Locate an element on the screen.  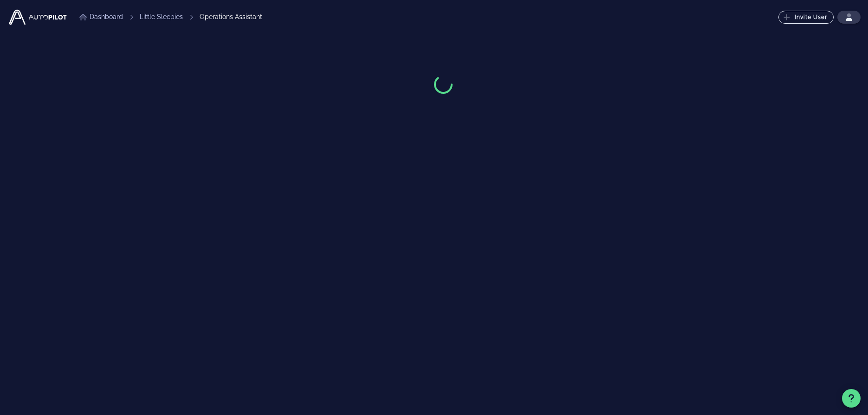
div: Operations Assistant is located at coordinates (230, 17).